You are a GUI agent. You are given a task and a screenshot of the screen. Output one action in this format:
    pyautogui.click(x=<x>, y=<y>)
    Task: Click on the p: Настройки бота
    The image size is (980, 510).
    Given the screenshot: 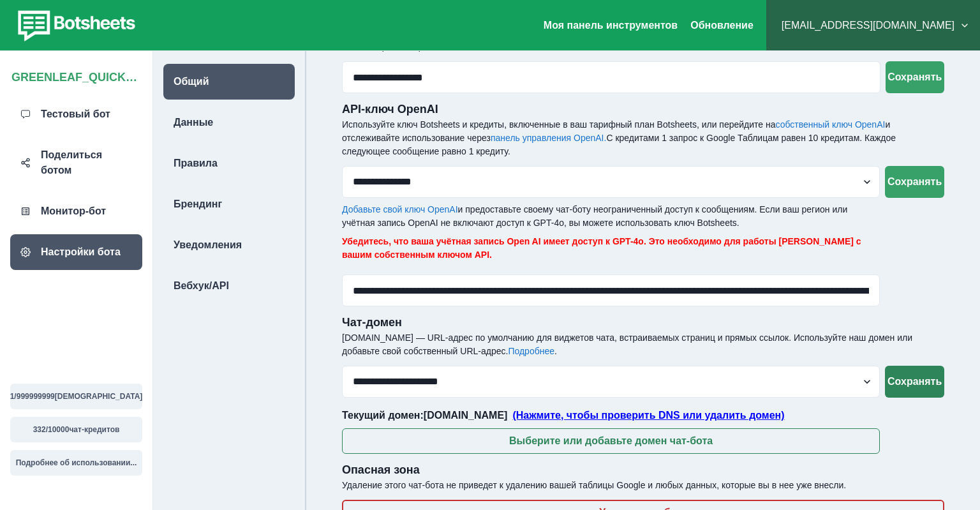 What is the action you would take?
    pyautogui.click(x=80, y=252)
    